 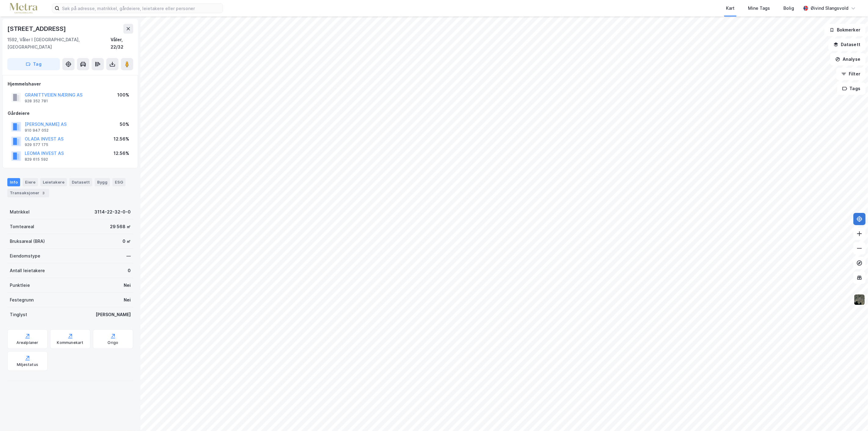 What do you see at coordinates (23, 8) in the screenshot?
I see `img: metra-logo.256734c3b2bbffee19d4.png` at bounding box center [23, 8].